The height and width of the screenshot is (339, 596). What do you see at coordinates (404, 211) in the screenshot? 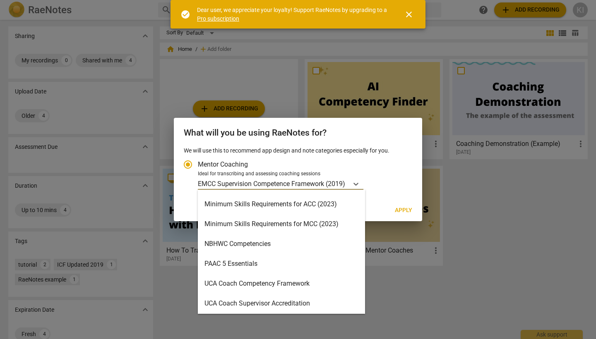
I see `span: Apply` at bounding box center [404, 211].